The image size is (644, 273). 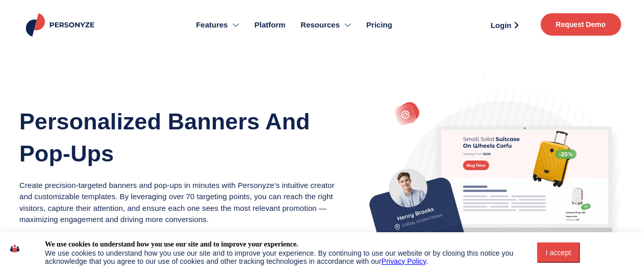 I want to click on span: Resources, so click(x=320, y=25).